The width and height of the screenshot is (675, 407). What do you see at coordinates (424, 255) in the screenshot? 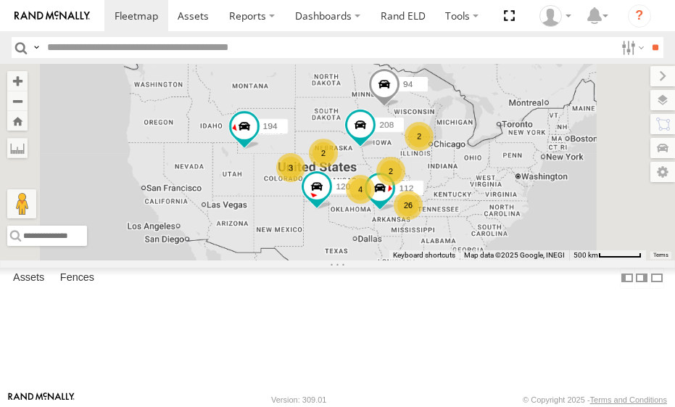
I see `button: Keyboard shortcuts` at bounding box center [424, 255].